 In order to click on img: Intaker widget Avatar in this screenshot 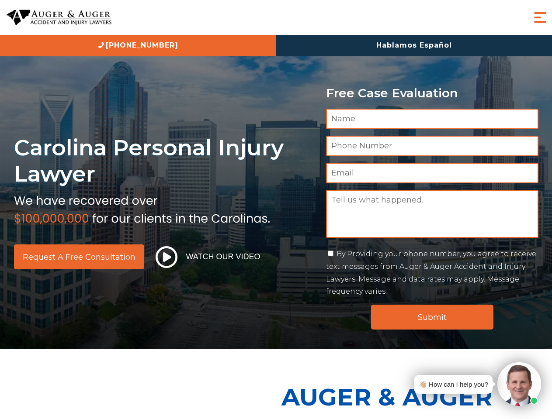, I will do `click(519, 384)`.